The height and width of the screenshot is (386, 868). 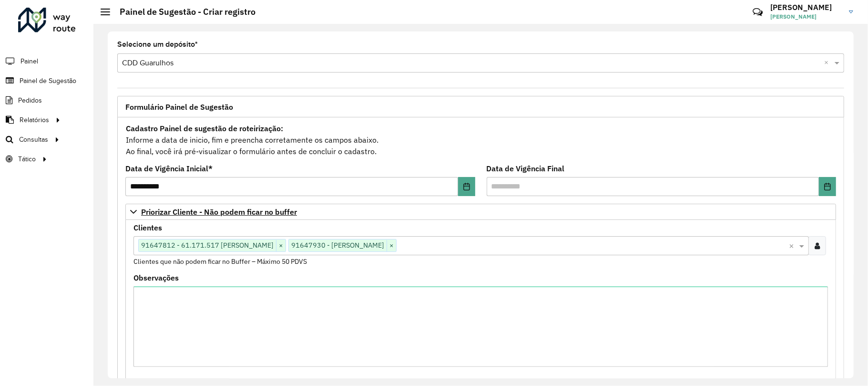 I want to click on span: Formulário Painel de Sugestão, so click(x=179, y=107).